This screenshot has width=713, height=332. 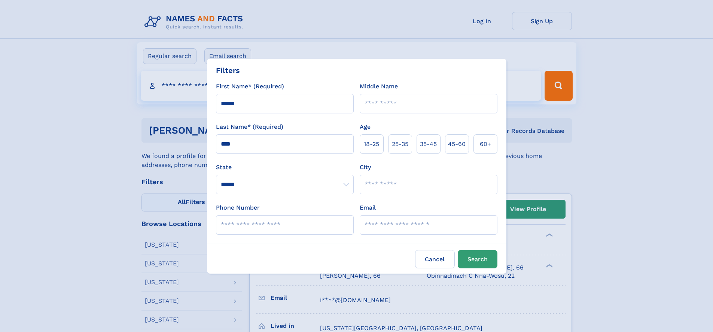 I want to click on span: 25‑35, so click(x=400, y=144).